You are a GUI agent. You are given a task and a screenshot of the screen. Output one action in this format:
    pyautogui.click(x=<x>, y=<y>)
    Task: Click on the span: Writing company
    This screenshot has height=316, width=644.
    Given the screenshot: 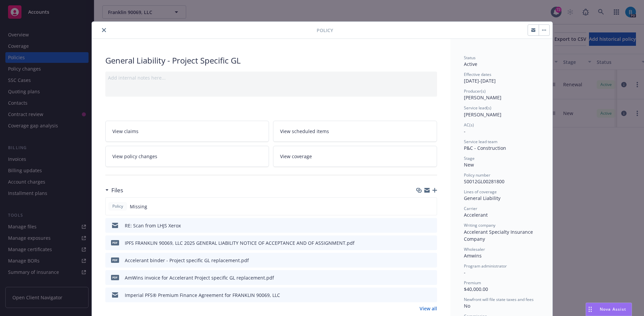 What is the action you would take?
    pyautogui.click(x=480, y=226)
    